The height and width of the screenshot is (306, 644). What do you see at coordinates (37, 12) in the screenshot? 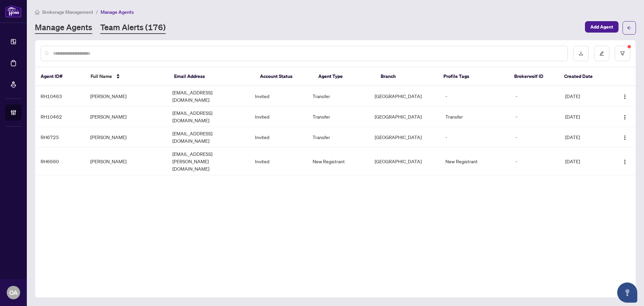
I see `span: home` at bounding box center [37, 12].